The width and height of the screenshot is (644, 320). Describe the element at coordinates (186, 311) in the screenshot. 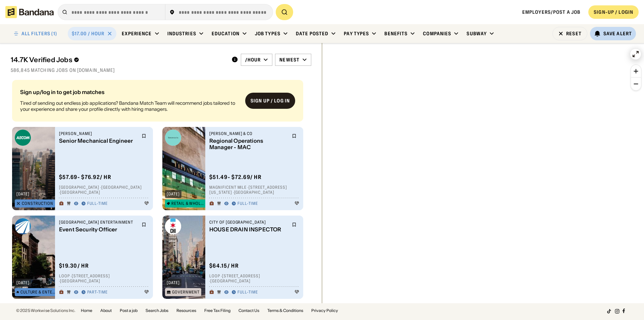

I see `a: Resources` at that location.